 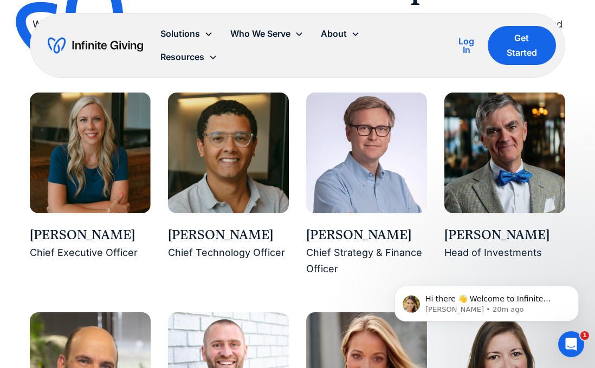 I want to click on a: Get Started, so click(x=522, y=46).